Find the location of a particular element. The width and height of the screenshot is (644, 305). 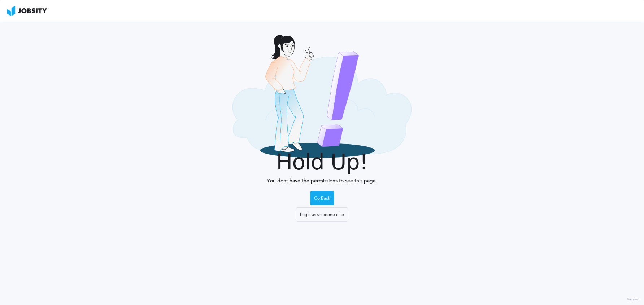

button: Go Back is located at coordinates (322, 198).